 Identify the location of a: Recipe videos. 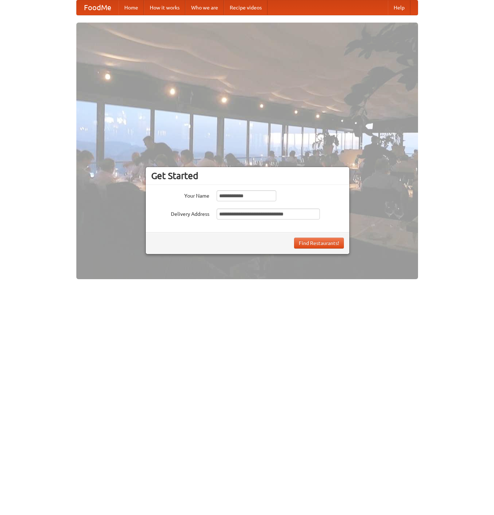
(246, 8).